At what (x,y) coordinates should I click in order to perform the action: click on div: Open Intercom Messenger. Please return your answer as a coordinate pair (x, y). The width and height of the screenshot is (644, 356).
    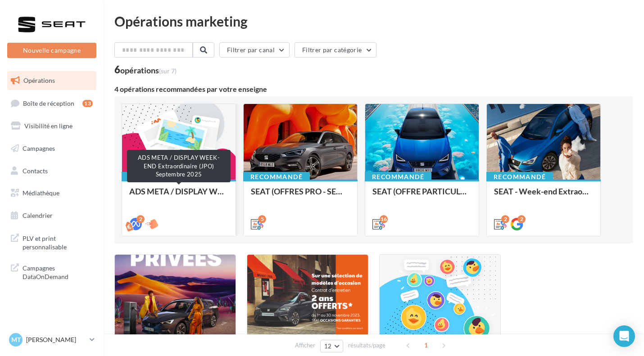
    Looking at the image, I should click on (624, 336).